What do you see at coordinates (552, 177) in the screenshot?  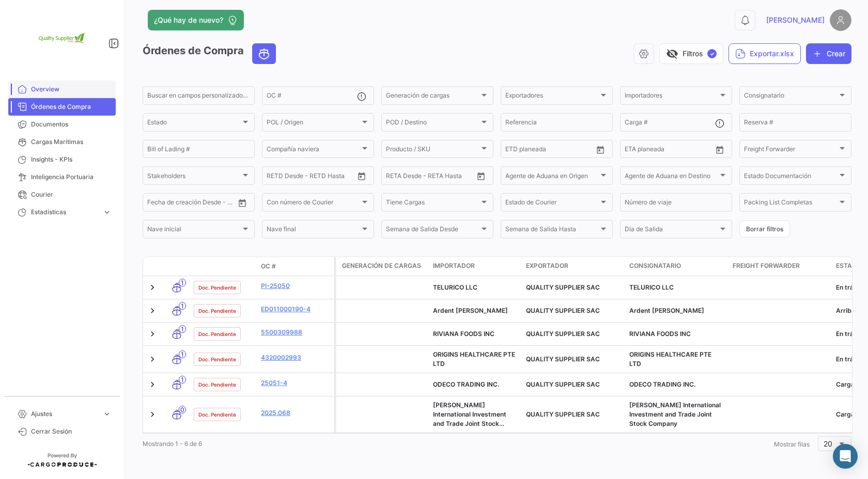 I see `span: Agente de Aduana en Origen` at bounding box center [552, 177].